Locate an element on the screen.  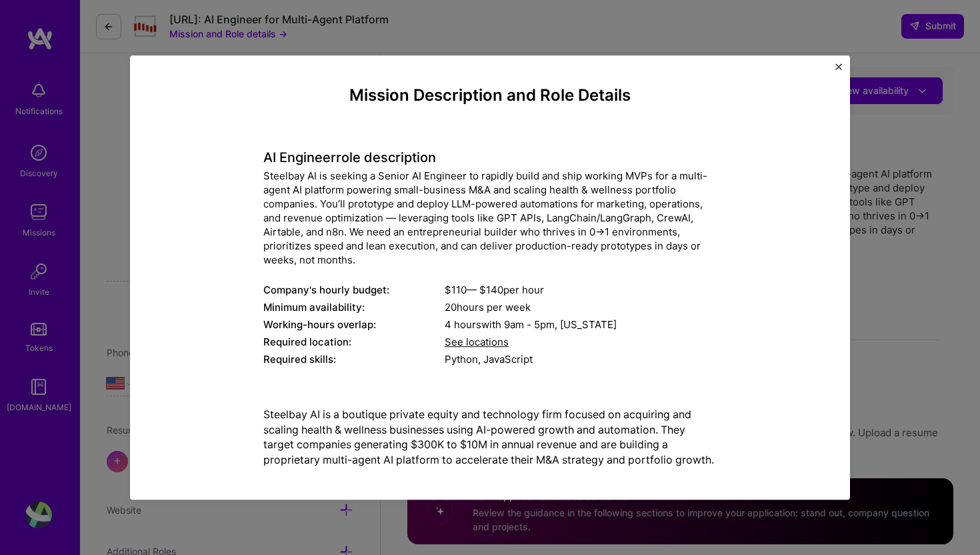
div: Company's hourly budget: is located at coordinates (354, 290).